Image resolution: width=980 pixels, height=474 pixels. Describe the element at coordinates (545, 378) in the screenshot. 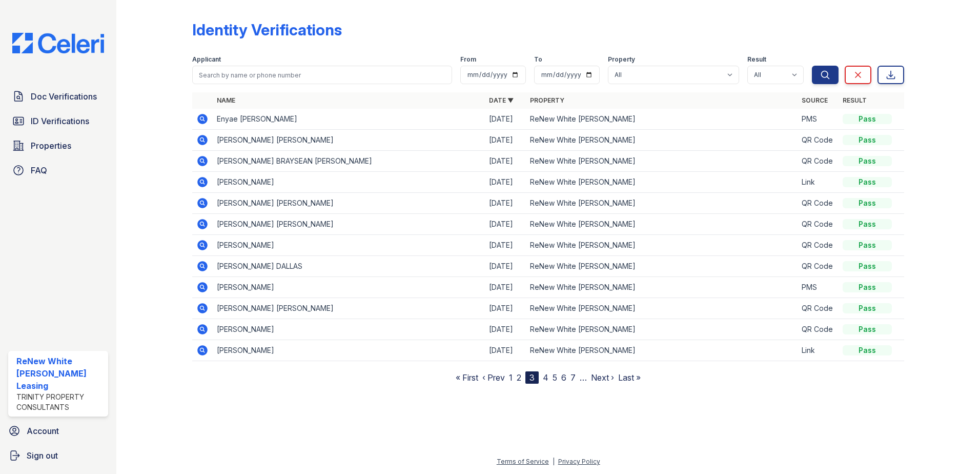

I see `a: 4` at that location.